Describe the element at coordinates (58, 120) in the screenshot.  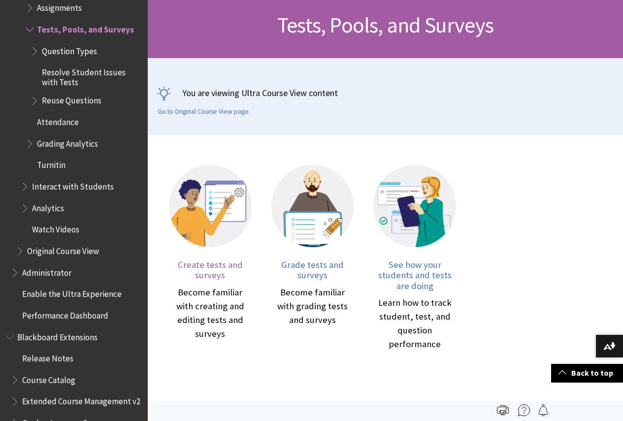
I see `span: Attendance` at that location.